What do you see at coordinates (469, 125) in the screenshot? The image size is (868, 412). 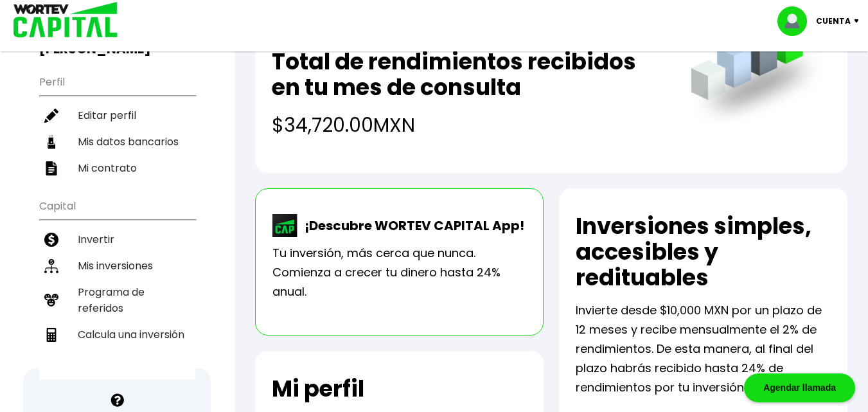 I see `h4: $34,720.00 MXN` at bounding box center [469, 125].